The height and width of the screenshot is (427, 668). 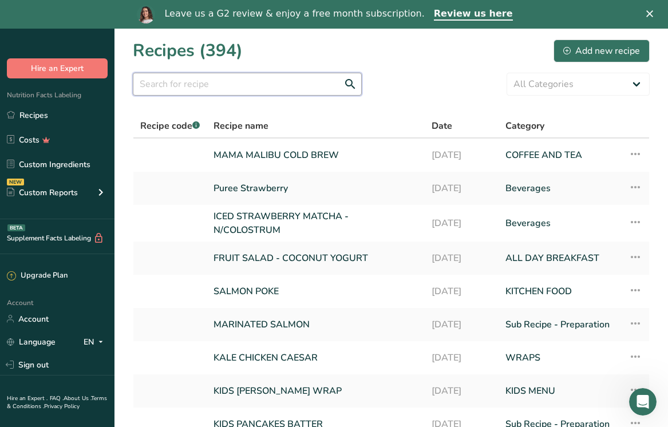 I want to click on a: KIDS MENU, so click(x=560, y=391).